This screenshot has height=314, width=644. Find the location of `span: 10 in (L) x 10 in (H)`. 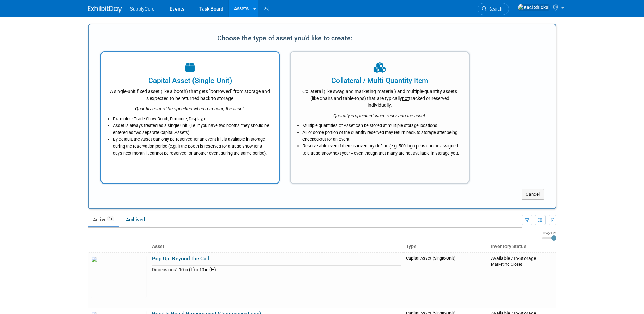

span: 10 in (L) x 10 in (H) is located at coordinates (197, 270).